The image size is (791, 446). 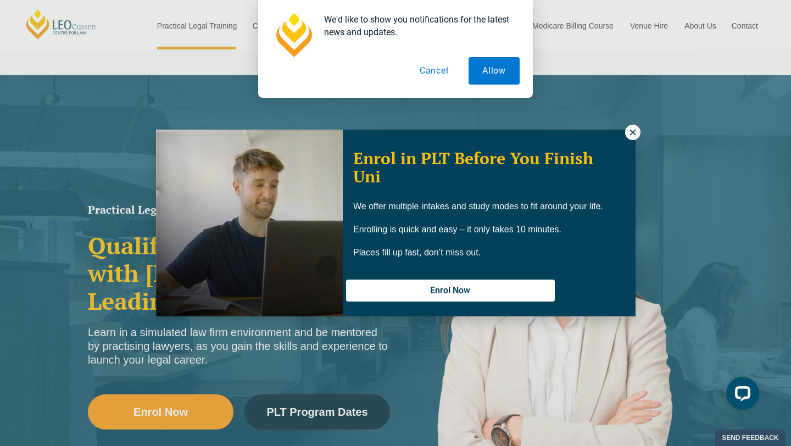 I want to click on button: Enrol Now, so click(x=450, y=291).